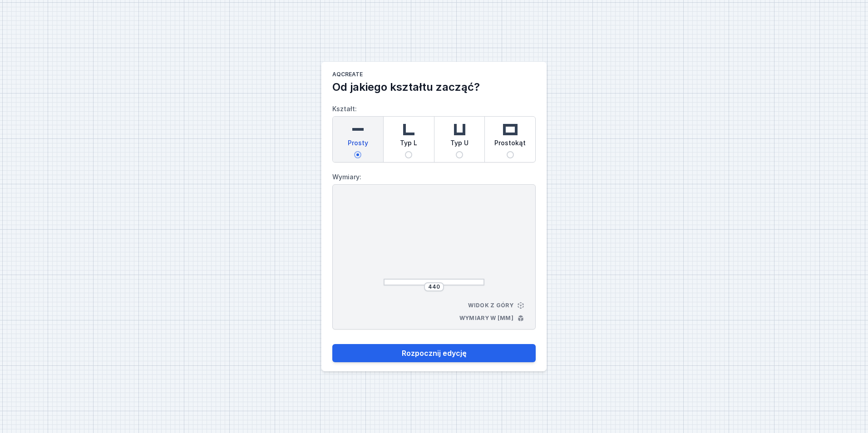  Describe the element at coordinates (434, 353) in the screenshot. I see `button: Rozpocznij edycję` at that location.